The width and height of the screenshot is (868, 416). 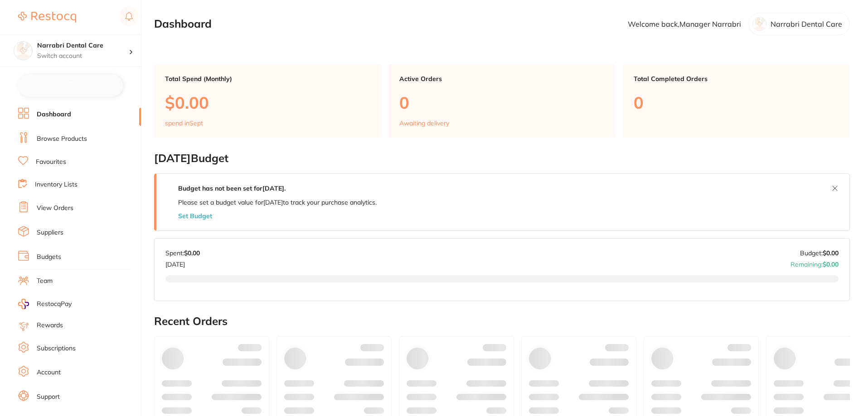 I want to click on a: Dashboard, so click(x=54, y=114).